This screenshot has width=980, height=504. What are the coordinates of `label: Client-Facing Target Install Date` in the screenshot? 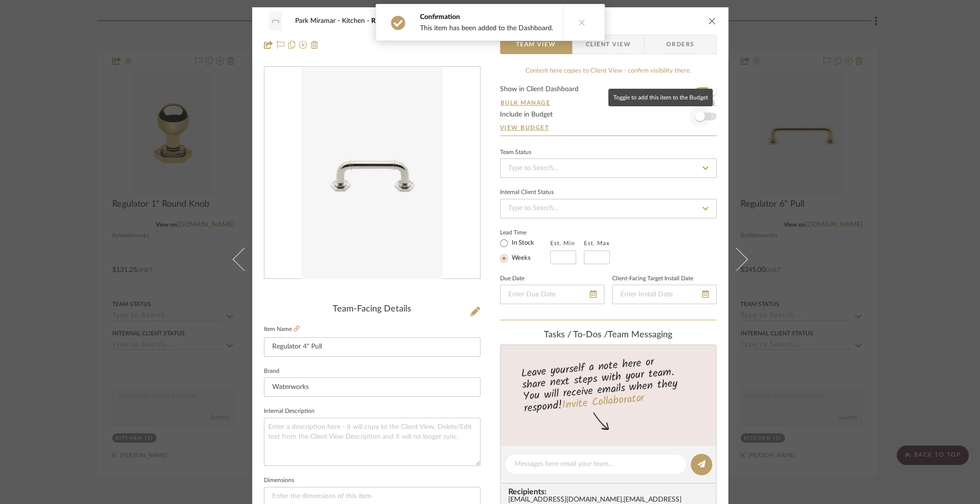 It's located at (653, 279).